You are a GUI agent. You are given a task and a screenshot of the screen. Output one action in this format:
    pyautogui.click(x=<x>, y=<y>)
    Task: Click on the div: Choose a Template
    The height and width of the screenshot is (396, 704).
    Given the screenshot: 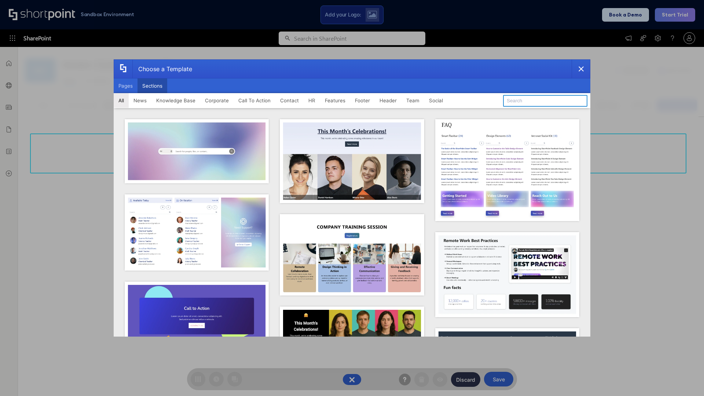 What is the action you would take?
    pyautogui.click(x=162, y=69)
    